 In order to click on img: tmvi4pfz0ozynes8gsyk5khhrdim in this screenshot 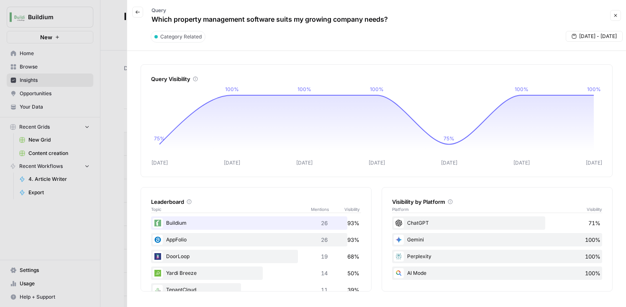, I will do `click(158, 290)`.